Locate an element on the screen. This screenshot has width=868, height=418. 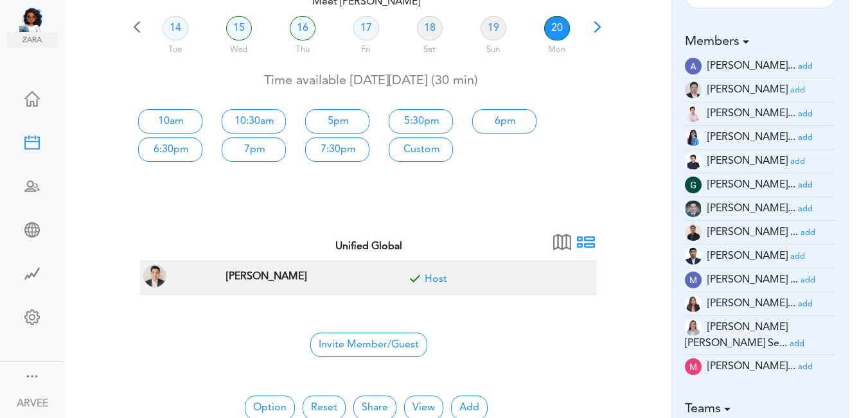
img: oYmRaigo6CGHQoVEE68UKaYmSv3mcdPtBqv6mR0IswoELyKVAGpf2awGYjY1lJF3I6BneypHs55I8hk2WCirnQq9SYxiZpiWh... is located at coordinates (693, 256).